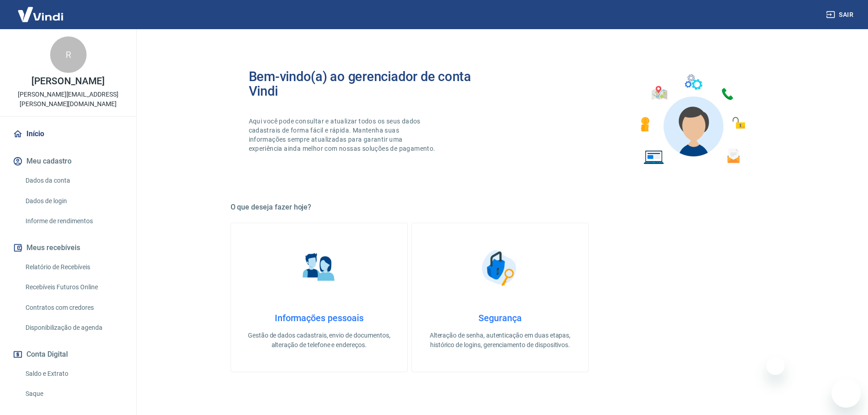  Describe the element at coordinates (319, 298) in the screenshot. I see `a: Informações pessoaisInformações pessoaisGestão de dados cadastrais, envio de documentos, alteraçã...` at that location.